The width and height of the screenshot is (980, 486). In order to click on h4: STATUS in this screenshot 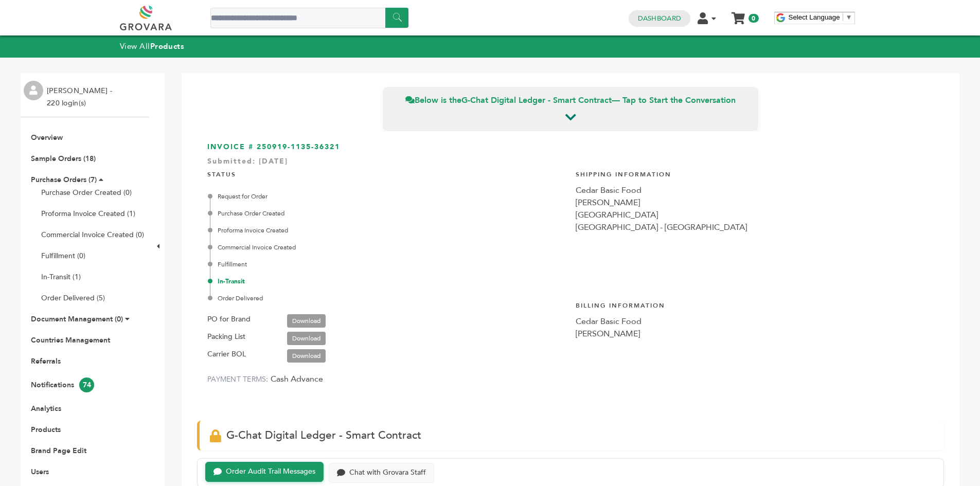, I will do `click(386, 173)`.